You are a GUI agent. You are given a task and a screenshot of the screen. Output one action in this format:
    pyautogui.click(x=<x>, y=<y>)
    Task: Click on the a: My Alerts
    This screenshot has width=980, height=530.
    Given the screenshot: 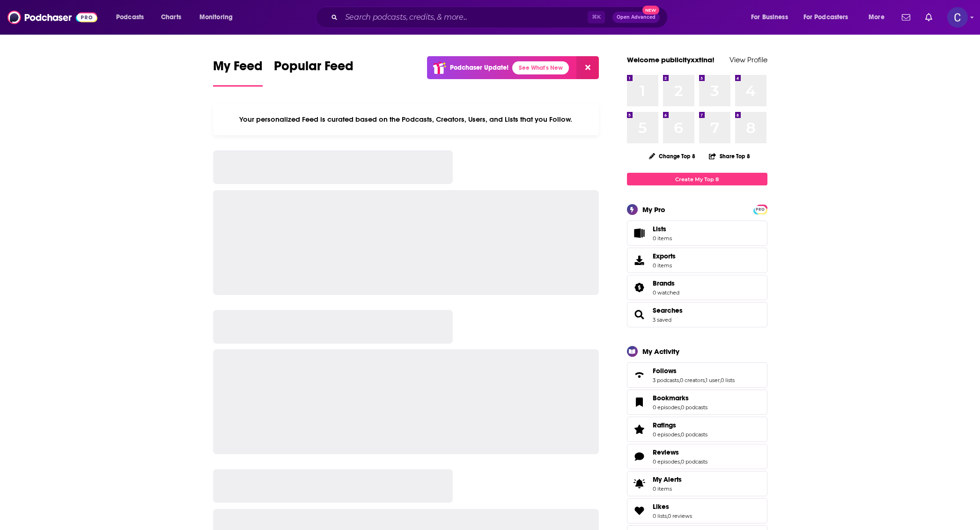 What is the action you would take?
    pyautogui.click(x=697, y=484)
    